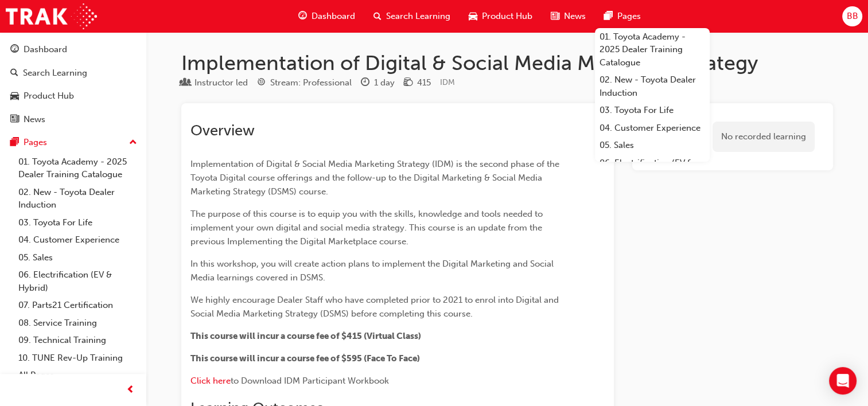  What do you see at coordinates (376, 307) in the screenshot?
I see `span: We highly encourage Dealer Staff who have completed prior to 2021 to enrol into Digital and Socia...` at bounding box center [376, 307].